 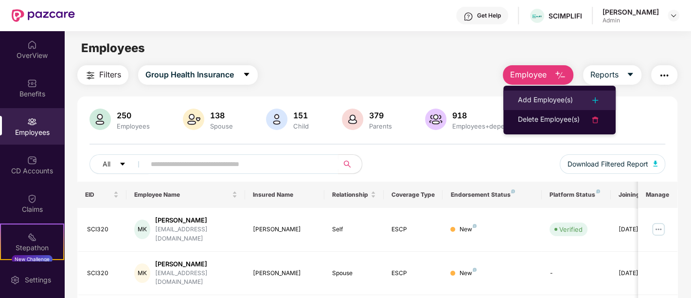 What do you see at coordinates (608, 164) in the screenshot?
I see `span: Download Filtered Report` at bounding box center [608, 164].